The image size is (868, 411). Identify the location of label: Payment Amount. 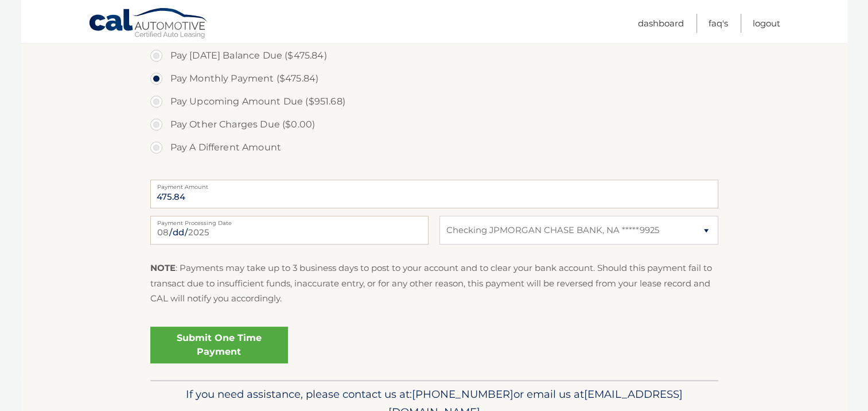
(434, 184).